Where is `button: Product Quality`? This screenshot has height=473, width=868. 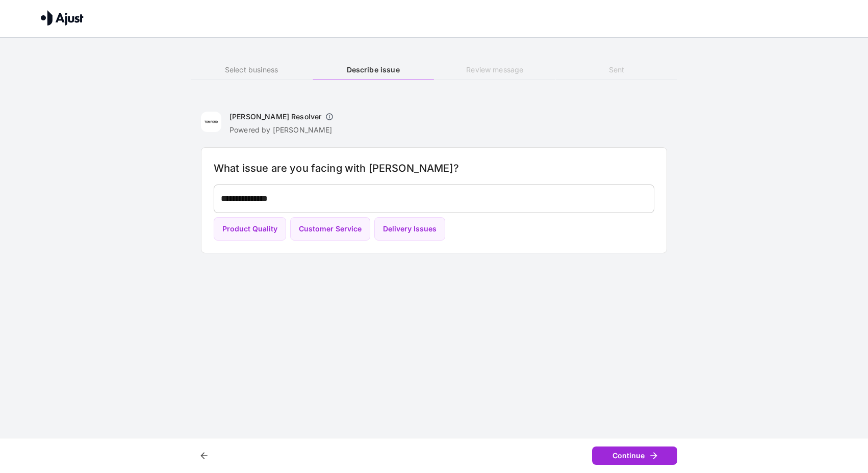 button: Product Quality is located at coordinates (250, 229).